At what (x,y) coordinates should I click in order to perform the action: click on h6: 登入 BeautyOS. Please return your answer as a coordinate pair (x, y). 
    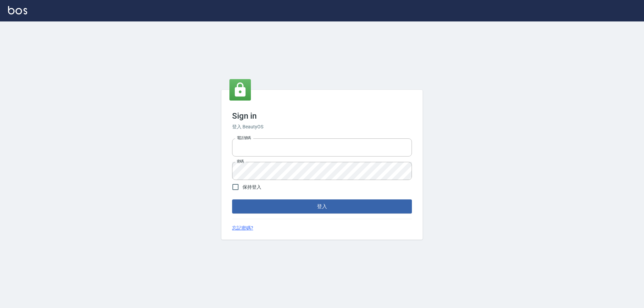
    Looking at the image, I should click on (322, 126).